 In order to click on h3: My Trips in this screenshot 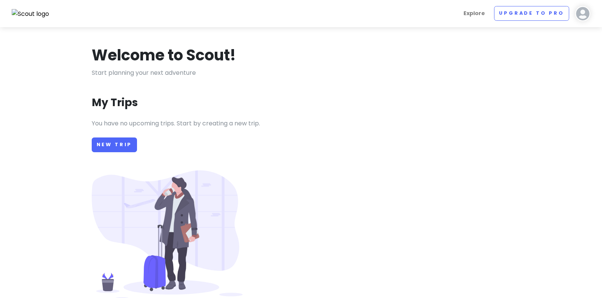, I will do `click(115, 103)`.